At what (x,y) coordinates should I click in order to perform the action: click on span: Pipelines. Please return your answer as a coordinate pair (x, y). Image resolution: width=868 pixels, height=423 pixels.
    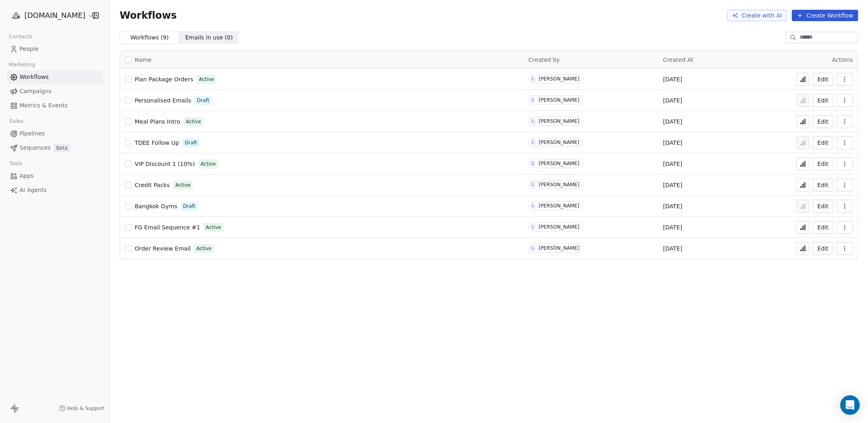
    Looking at the image, I should click on (32, 134).